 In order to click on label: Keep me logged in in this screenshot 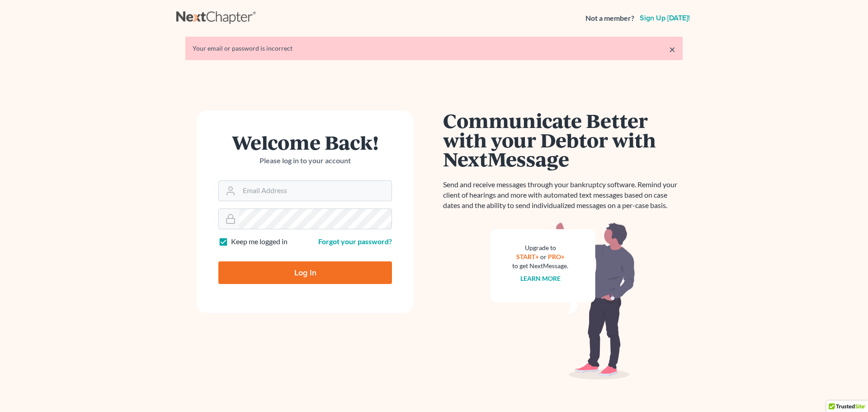, I will do `click(259, 241)`.